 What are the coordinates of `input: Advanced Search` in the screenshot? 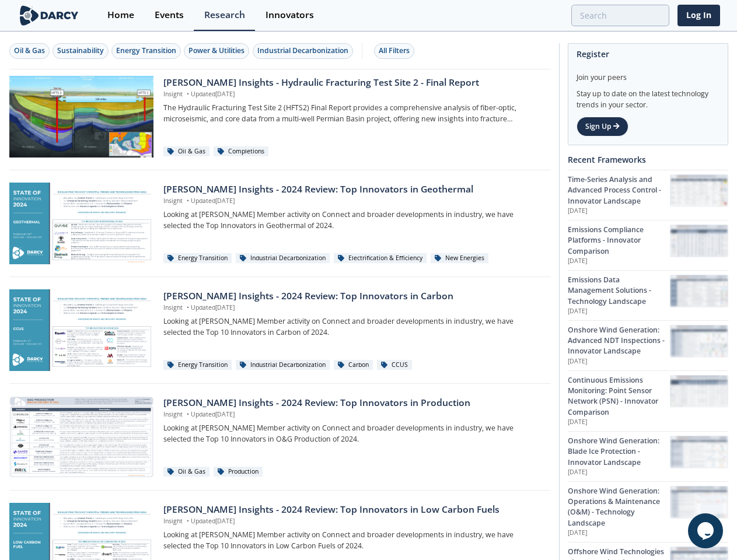 It's located at (620, 15).